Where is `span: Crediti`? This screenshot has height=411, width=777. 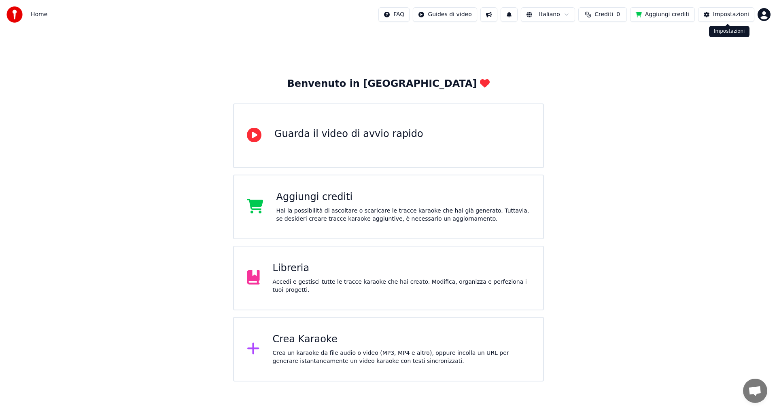
span: Crediti is located at coordinates (604, 15).